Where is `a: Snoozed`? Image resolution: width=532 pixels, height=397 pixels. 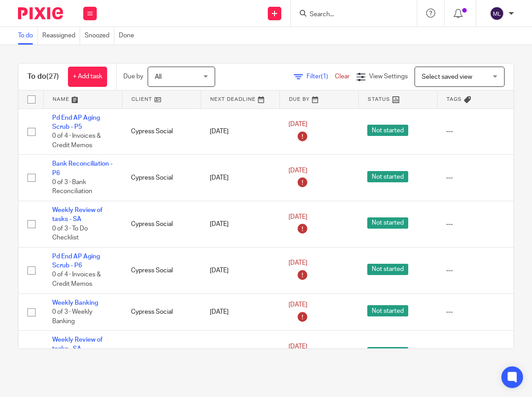 a: Snoozed is located at coordinates (99, 36).